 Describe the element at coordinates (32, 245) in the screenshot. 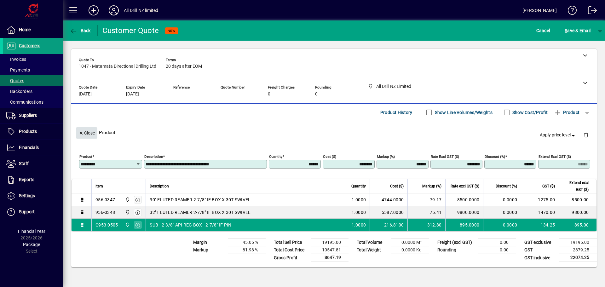

I see `span: Package` at that location.